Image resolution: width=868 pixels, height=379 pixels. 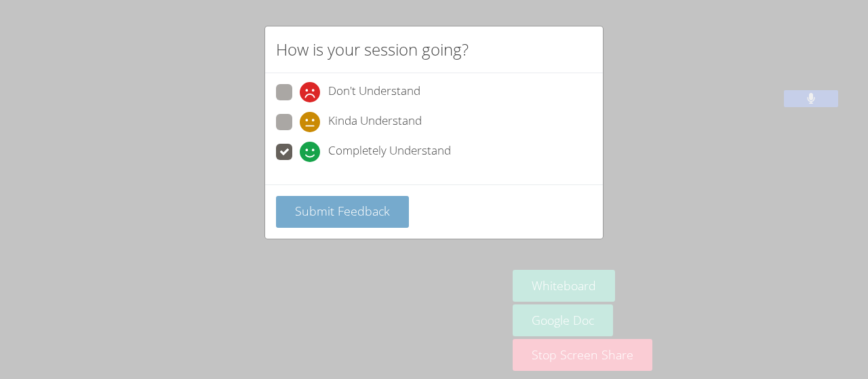 What do you see at coordinates (342, 210) in the screenshot?
I see `span: Submit Feedback` at bounding box center [342, 210].